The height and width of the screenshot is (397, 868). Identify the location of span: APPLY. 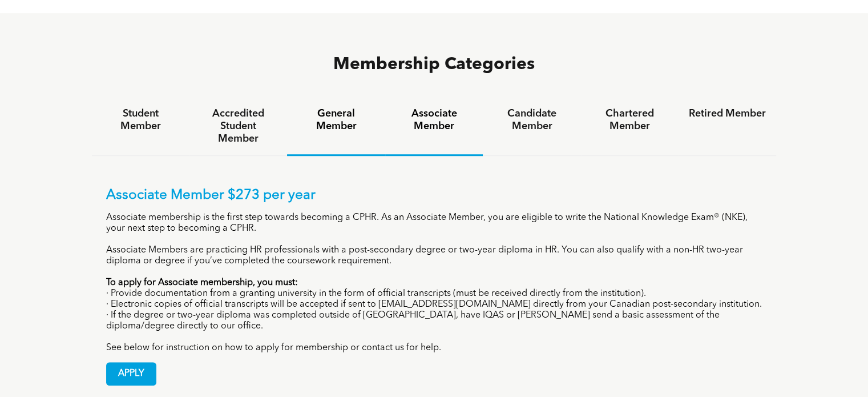
(132, 373).